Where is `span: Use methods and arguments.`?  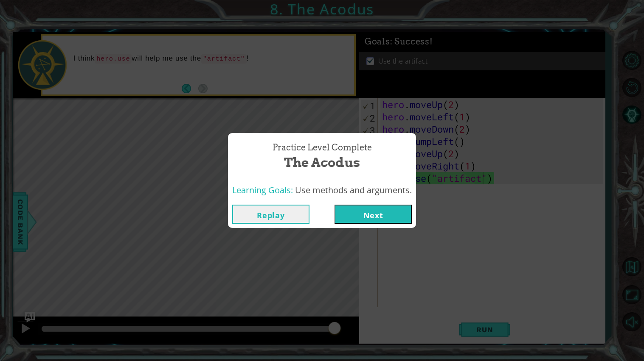 span: Use methods and arguments. is located at coordinates (353, 190).